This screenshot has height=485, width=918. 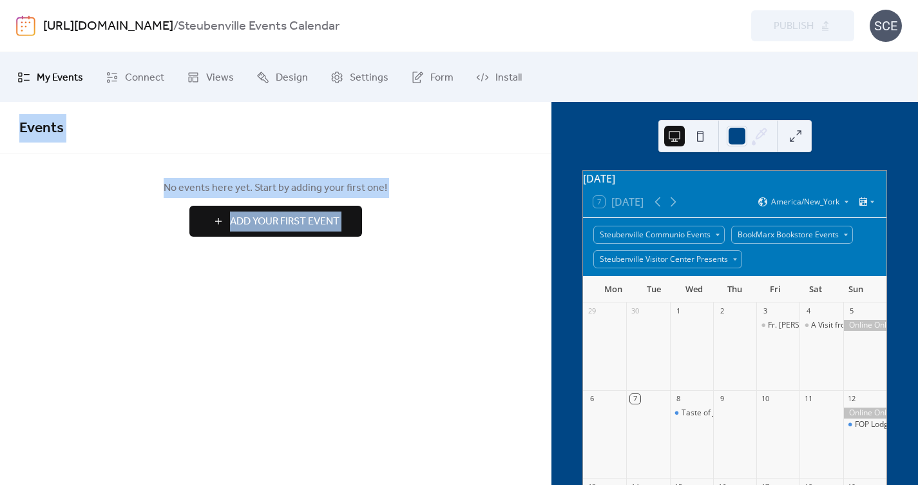 What do you see at coordinates (722, 398) in the screenshot?
I see `div: 9` at bounding box center [722, 398].